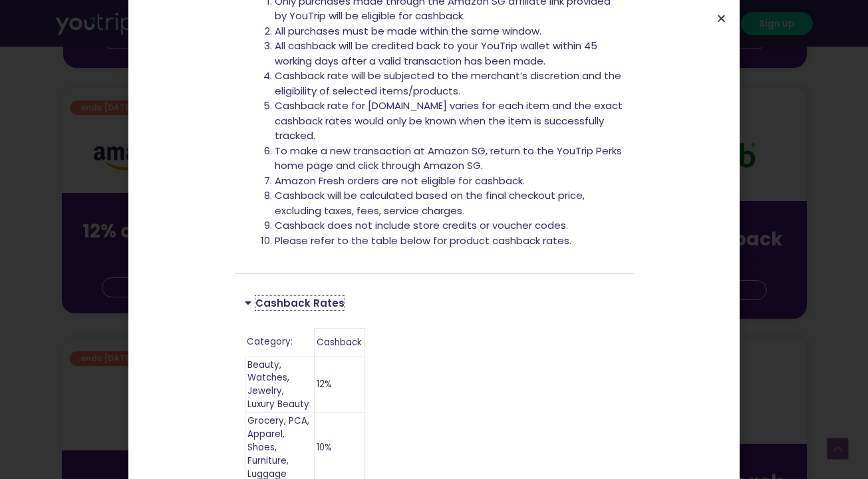 The width and height of the screenshot is (868, 479). What do you see at coordinates (449, 31) in the screenshot?
I see `li: All purchases must be made within the same window.` at bounding box center [449, 31].